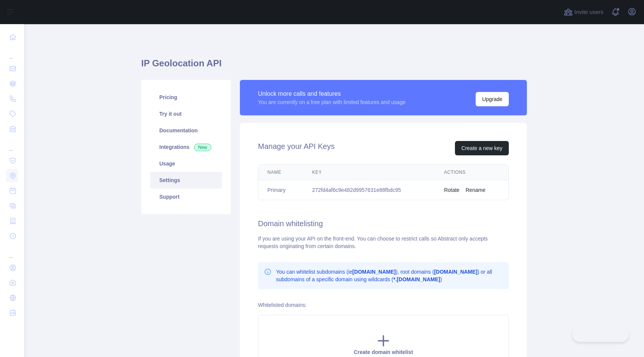  What do you see at coordinates (383, 352) in the screenshot?
I see `span: Create domain whitelist` at bounding box center [383, 352].